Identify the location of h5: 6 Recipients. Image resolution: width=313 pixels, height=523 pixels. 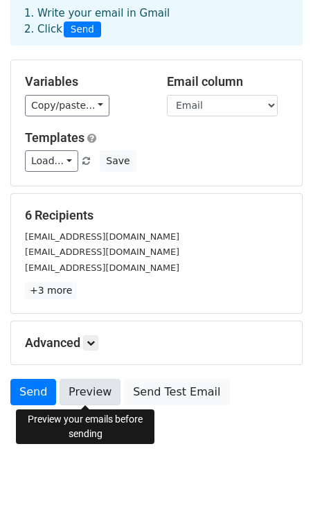
(156, 215).